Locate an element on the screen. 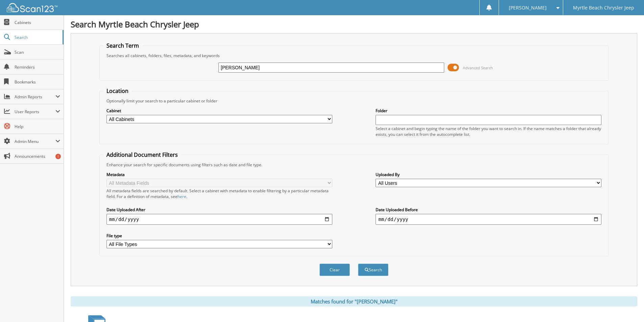 The width and height of the screenshot is (644, 322). span: Search is located at coordinates (37, 37).